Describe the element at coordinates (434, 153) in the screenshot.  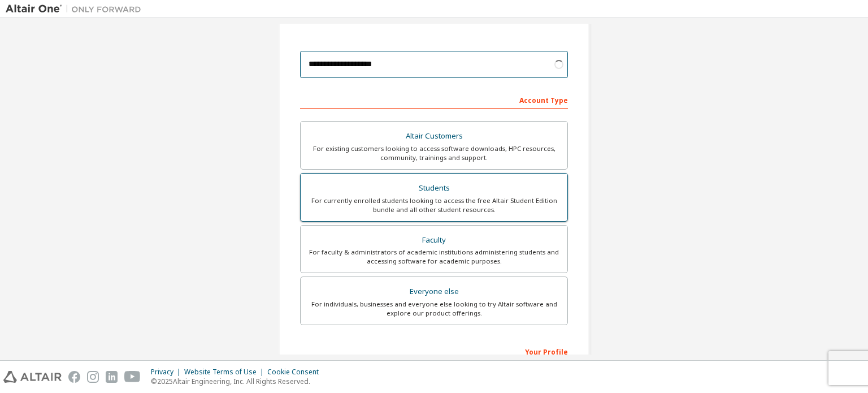
I see `div: For existing customers looking to access software downloads, HPC resources, community, trainings ...` at that location.